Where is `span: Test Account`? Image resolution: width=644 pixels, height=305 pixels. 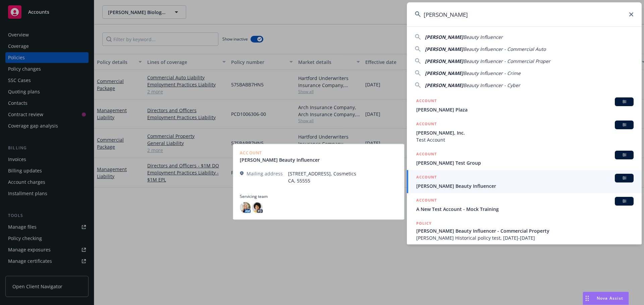 span: Test Account is located at coordinates (525, 139).